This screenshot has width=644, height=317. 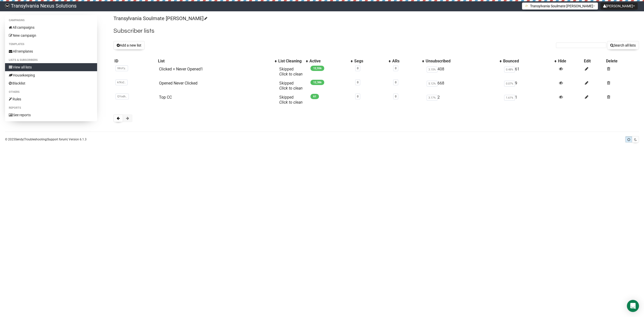 What do you see at coordinates (293, 61) in the screenshot?
I see `th: List Cleaning: No sort applied, activate to apply an ascending sort` at bounding box center [293, 61].